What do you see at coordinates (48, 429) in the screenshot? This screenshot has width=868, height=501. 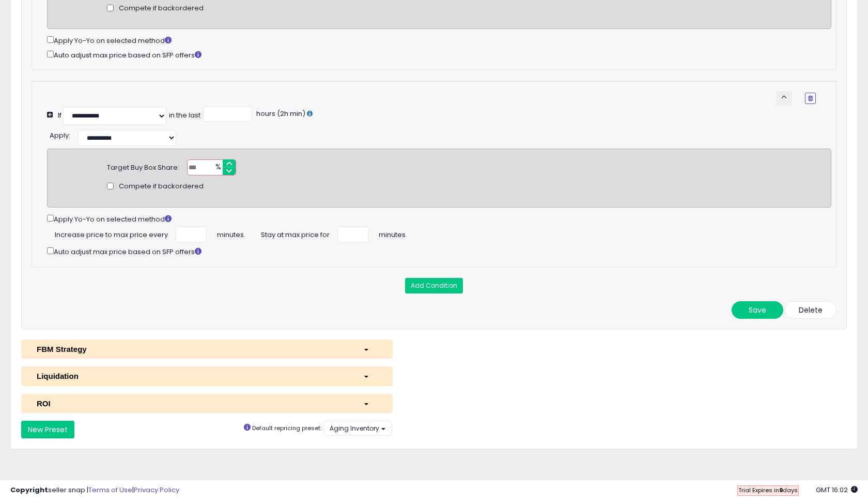 I see `button: New Preset` at bounding box center [48, 429].